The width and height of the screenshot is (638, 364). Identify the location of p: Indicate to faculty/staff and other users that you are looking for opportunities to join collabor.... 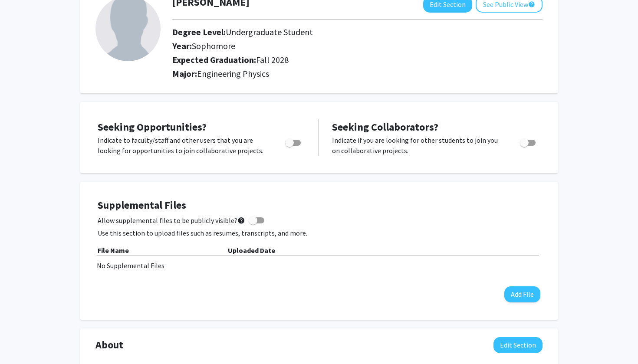
(183, 145).